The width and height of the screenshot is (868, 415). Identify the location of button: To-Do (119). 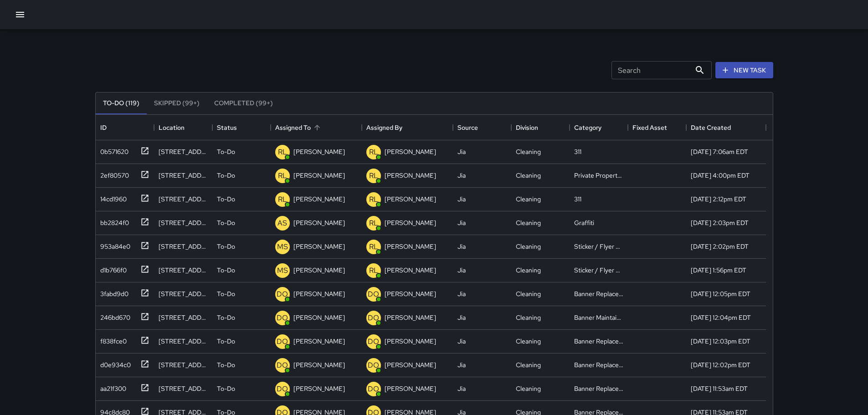
(121, 104).